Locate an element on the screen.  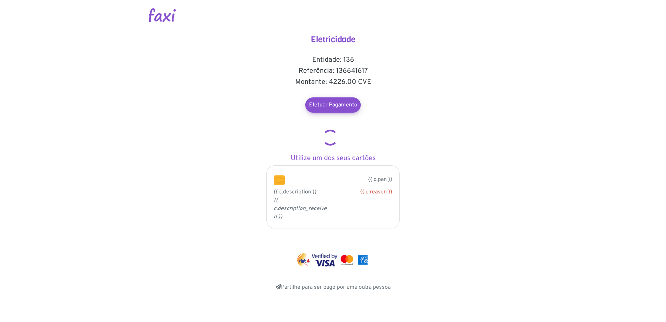
a: Efetuar Pagamento is located at coordinates (333, 105).